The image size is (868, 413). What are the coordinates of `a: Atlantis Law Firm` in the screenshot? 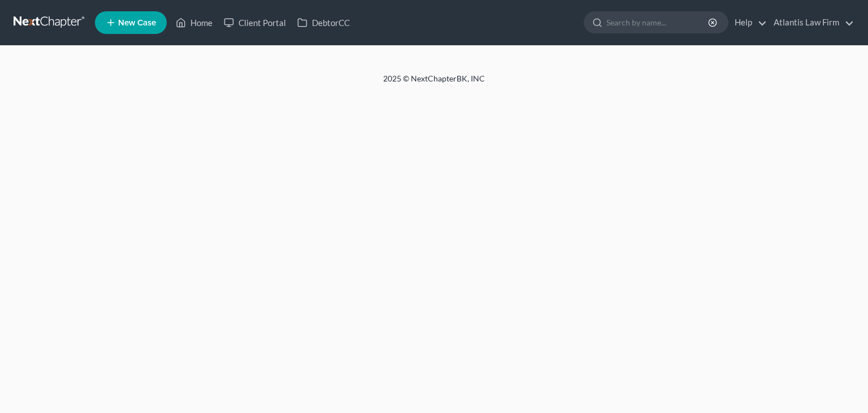 It's located at (811, 23).